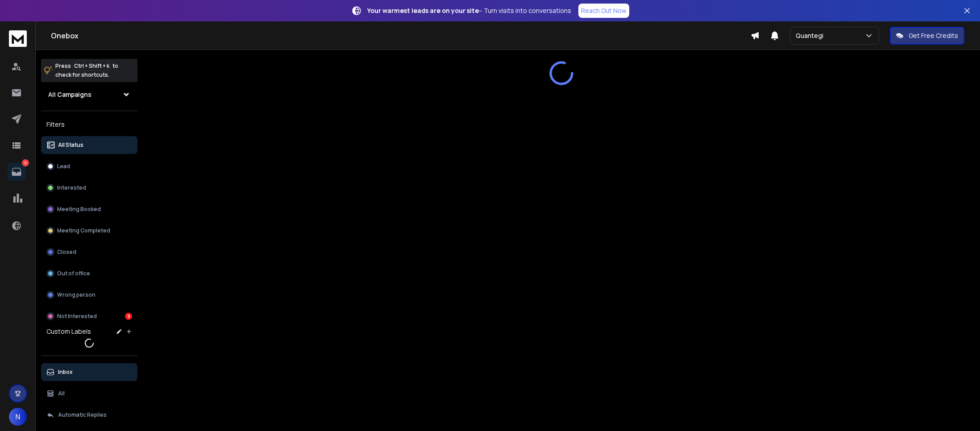 This screenshot has height=431, width=980. What do you see at coordinates (811, 36) in the screenshot?
I see `p: Quantegi` at bounding box center [811, 36].